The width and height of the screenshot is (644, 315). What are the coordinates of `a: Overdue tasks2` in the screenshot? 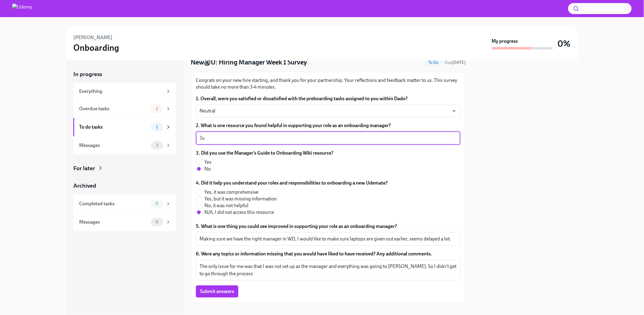 It's located at (125, 109).